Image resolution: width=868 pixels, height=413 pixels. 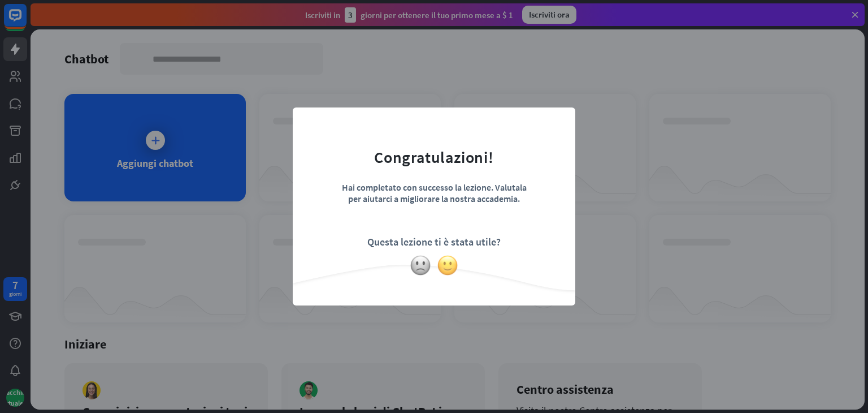 I want to click on font: Hai completato con successo la lezione. Valutala per aiutarci a migliorare la nostra accademia., so click(x=434, y=193).